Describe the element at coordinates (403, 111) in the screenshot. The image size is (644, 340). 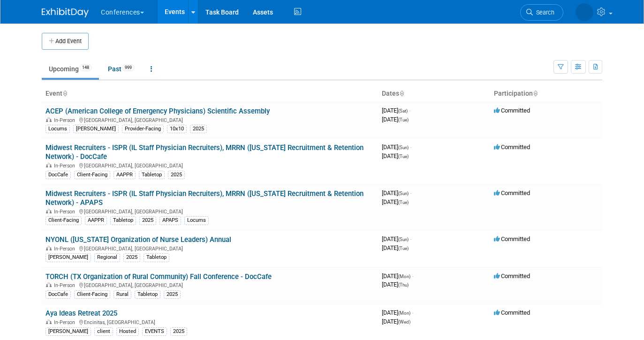
I see `span: (Sat)` at that location.